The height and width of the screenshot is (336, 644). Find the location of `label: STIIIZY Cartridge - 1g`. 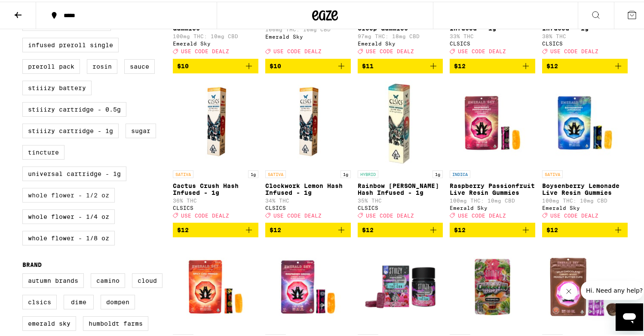

label: STIIIZY Cartridge - 1g is located at coordinates (70, 129).